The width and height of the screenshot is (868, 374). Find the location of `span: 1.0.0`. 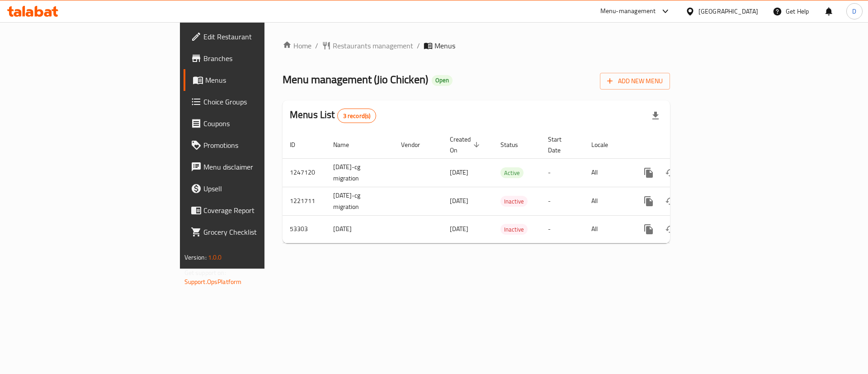

span: 1.0.0 is located at coordinates (215, 258).